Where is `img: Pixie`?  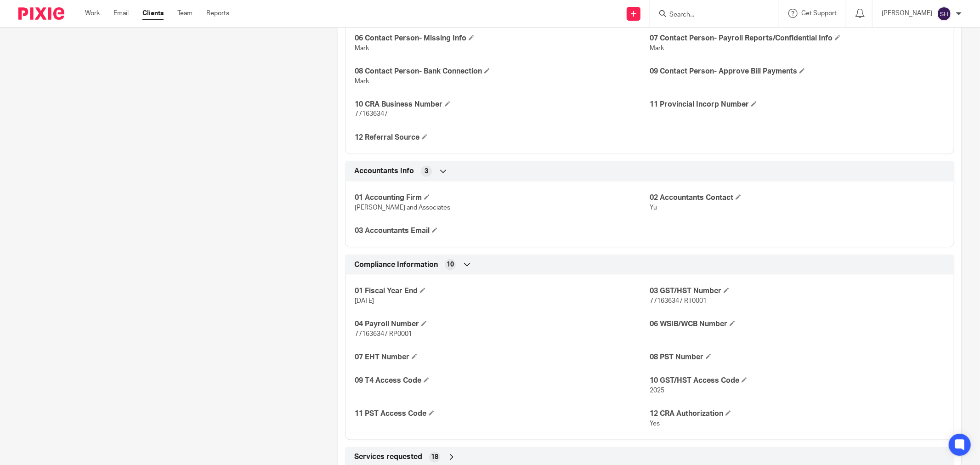
img: Pixie is located at coordinates (42, 14).